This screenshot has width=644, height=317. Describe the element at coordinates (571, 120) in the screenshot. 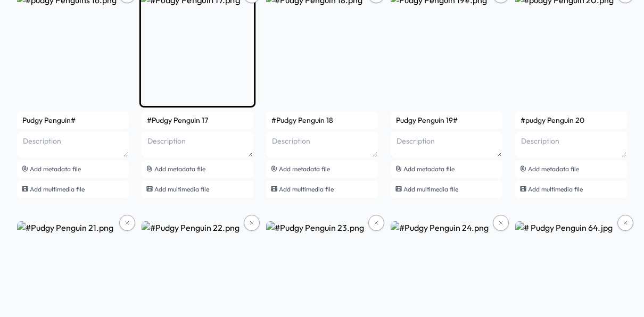

I see `input: Name (#pudgy Penguin 20)` at that location.